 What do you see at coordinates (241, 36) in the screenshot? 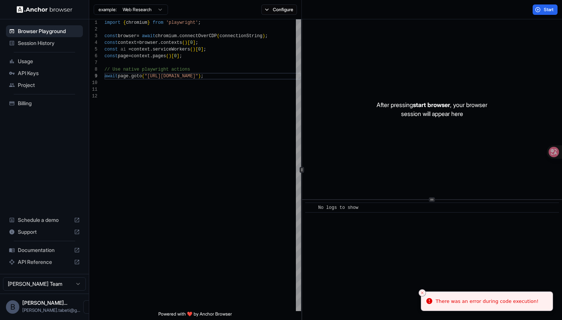
I see `span: connectionString` at bounding box center [241, 36].